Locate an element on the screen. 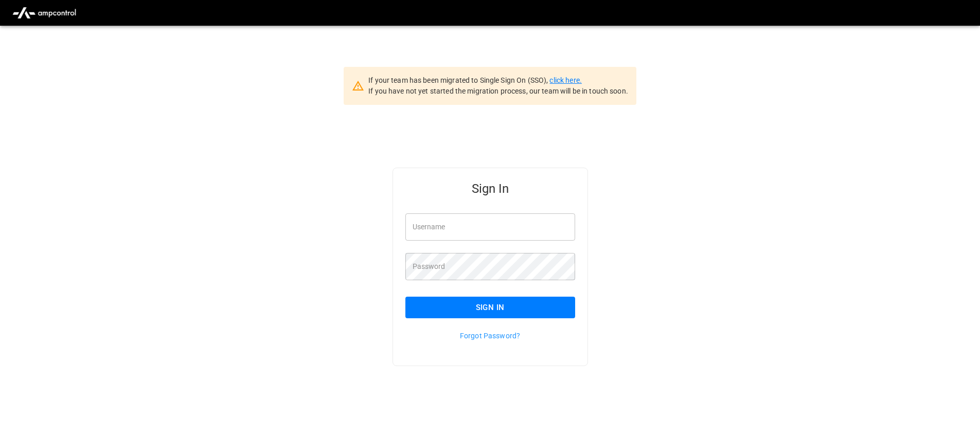  span: If your team has been migrated to Single Sign On (SSO), is located at coordinates (459, 80).